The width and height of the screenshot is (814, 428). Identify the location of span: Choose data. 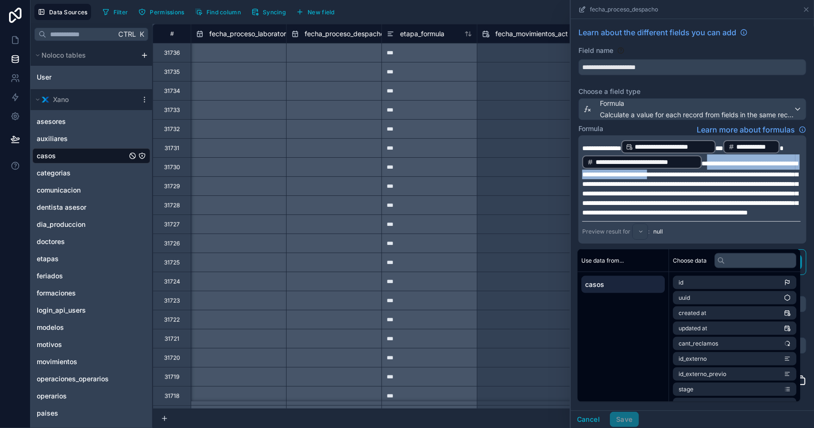
(689, 260).